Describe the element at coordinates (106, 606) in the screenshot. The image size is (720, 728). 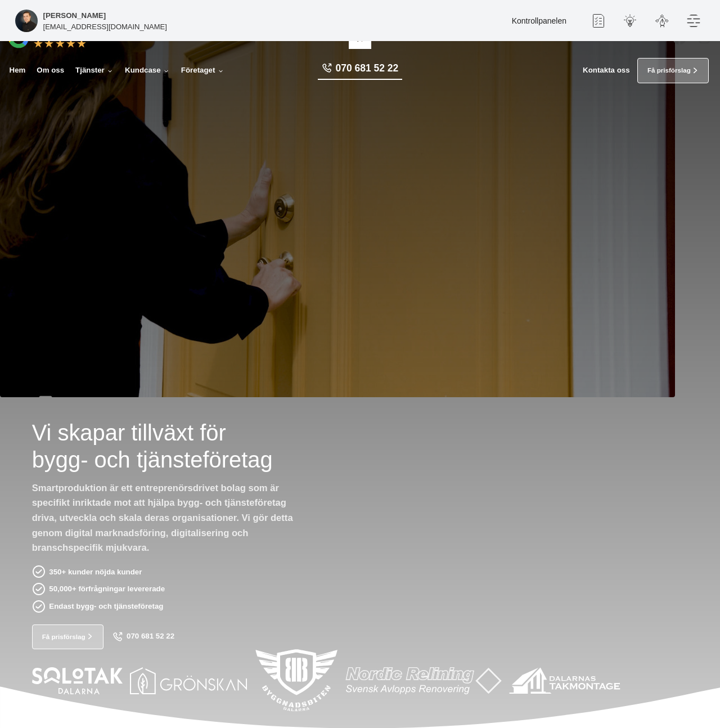
I see `p: Endast bygg- och tjänsteföretag` at that location.